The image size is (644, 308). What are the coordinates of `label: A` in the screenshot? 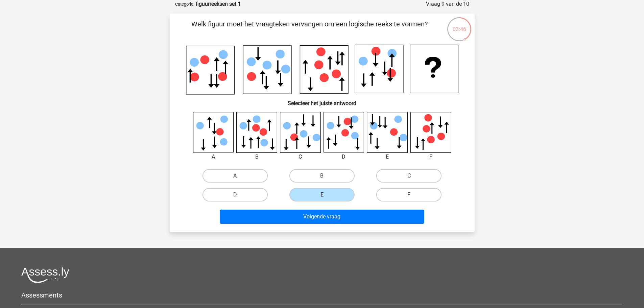 It's located at (235, 176).